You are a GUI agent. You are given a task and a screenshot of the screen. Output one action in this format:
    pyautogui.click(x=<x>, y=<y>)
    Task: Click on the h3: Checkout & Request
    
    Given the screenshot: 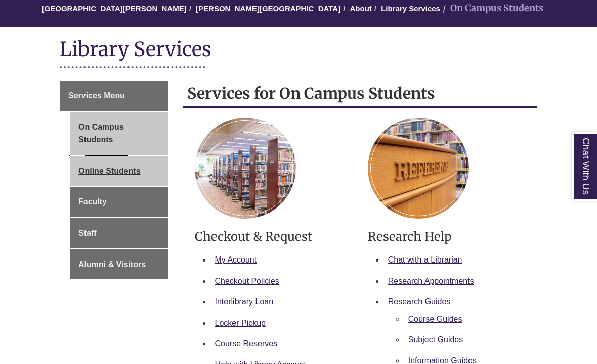 What is the action you would take?
    pyautogui.click(x=274, y=236)
    